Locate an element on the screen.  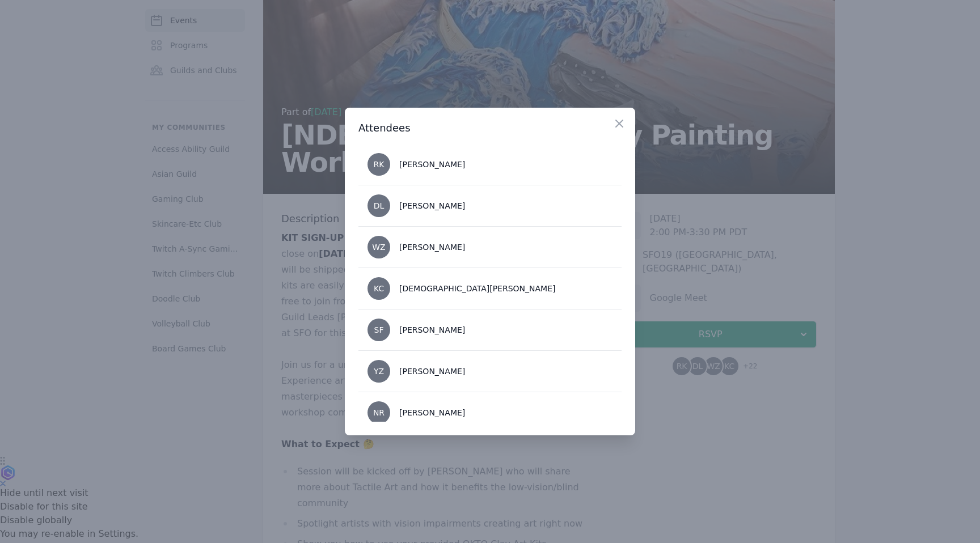
span: DL is located at coordinates (379, 206).